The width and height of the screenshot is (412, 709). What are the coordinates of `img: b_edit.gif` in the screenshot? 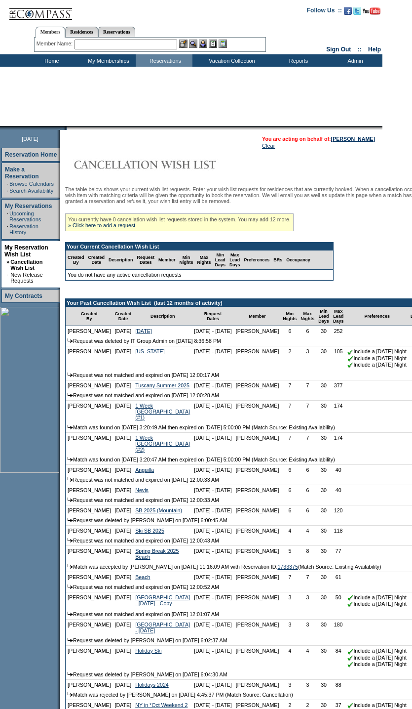 It's located at (183, 43).